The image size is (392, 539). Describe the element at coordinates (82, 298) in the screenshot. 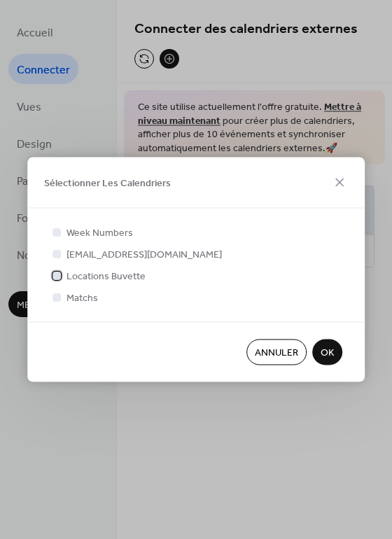

I see `span: Matchs` at that location.